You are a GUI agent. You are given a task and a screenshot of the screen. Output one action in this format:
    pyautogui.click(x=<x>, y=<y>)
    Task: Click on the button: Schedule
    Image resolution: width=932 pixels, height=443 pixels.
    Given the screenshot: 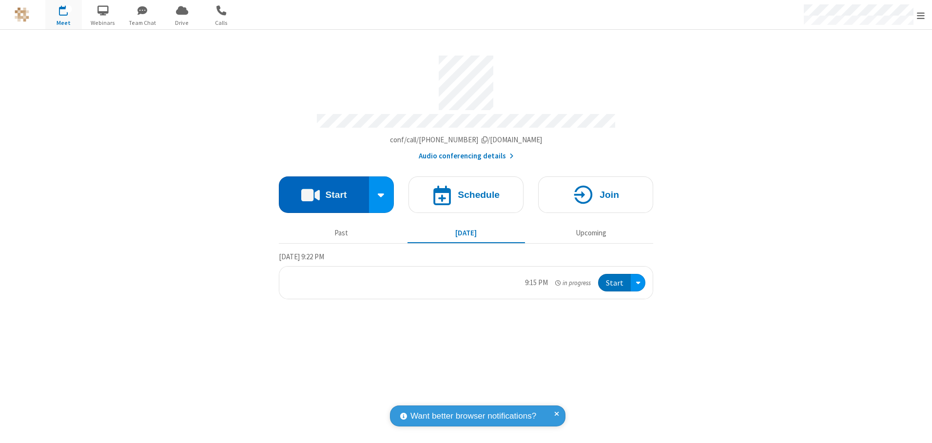 What is the action you would take?
    pyautogui.click(x=466, y=194)
    